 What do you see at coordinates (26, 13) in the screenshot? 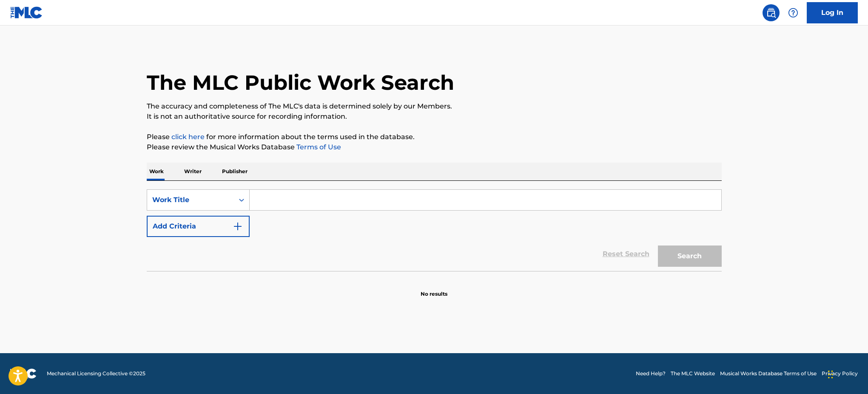
I see `img: MLC Logo` at bounding box center [26, 13].